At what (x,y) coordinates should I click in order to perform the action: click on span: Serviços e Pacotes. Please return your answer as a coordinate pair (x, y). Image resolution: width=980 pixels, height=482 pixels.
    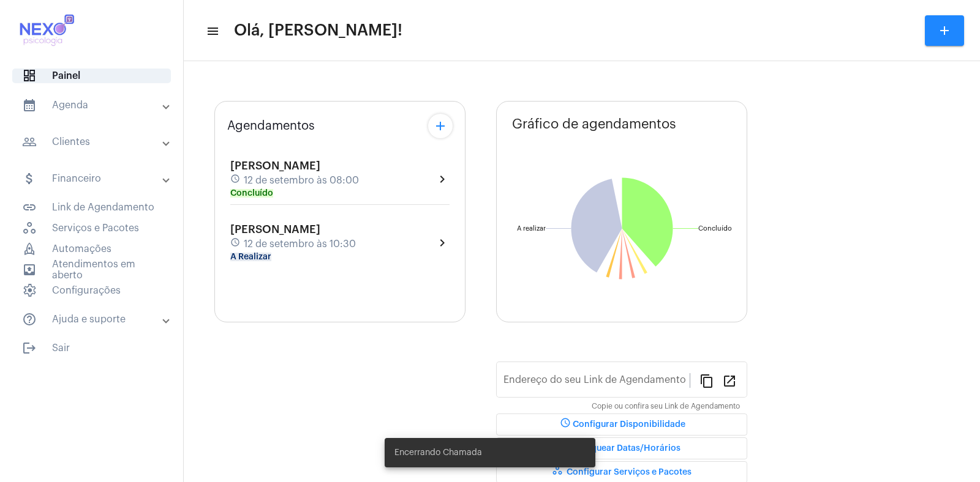
    Looking at the image, I should click on (91, 228).